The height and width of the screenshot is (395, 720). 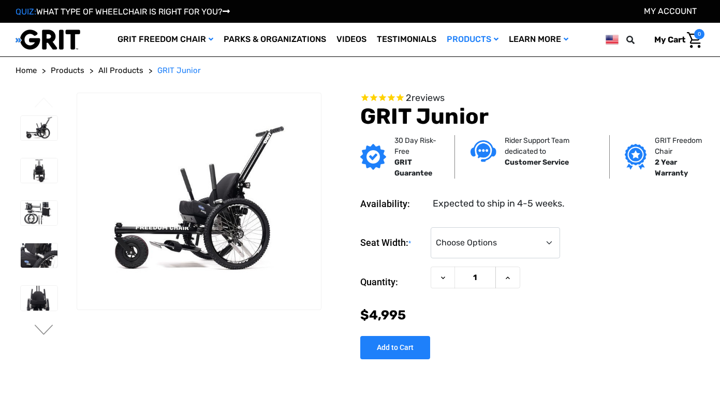 I want to click on label: Quantity:, so click(x=393, y=282).